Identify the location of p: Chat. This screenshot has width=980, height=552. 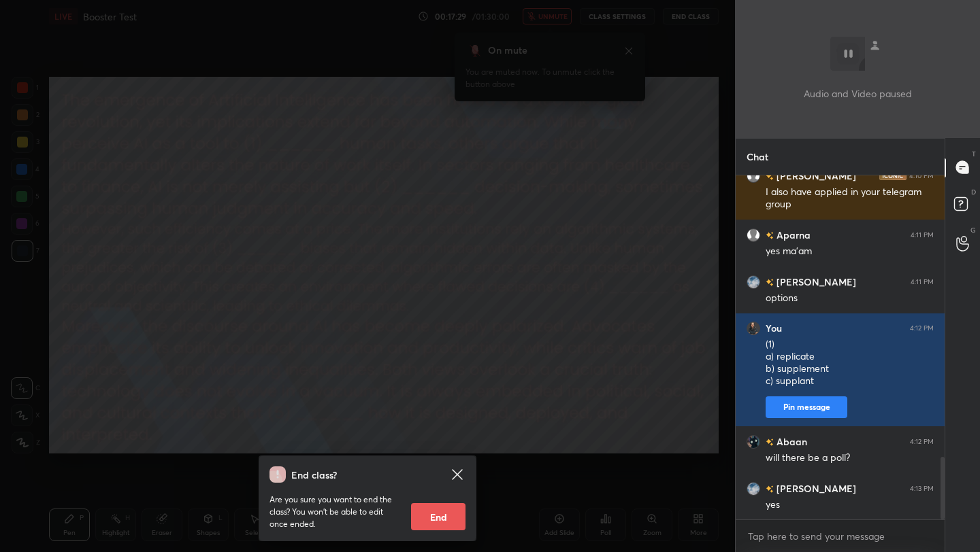
(758, 157).